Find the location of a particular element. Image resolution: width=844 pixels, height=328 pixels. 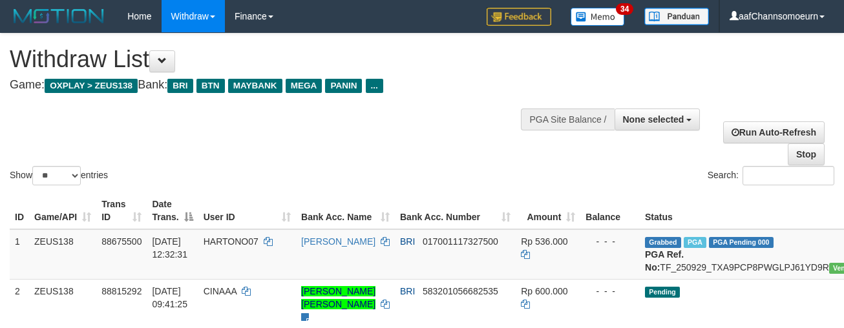

span: Rp 536.000 is located at coordinates (544, 242).